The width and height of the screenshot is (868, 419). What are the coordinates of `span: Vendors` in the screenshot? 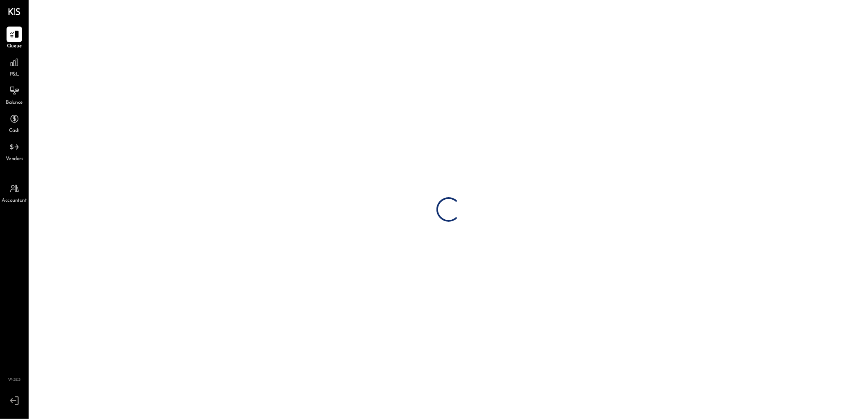 It's located at (14, 160).